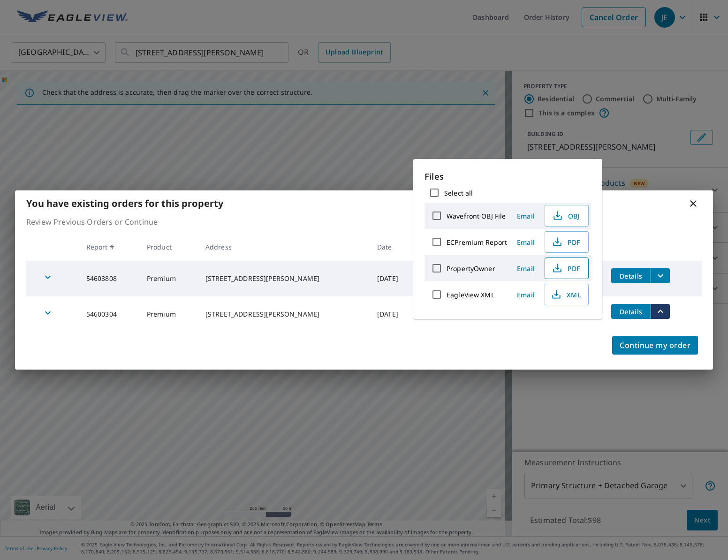  What do you see at coordinates (394, 247) in the screenshot?
I see `th: Date` at bounding box center [394, 247].